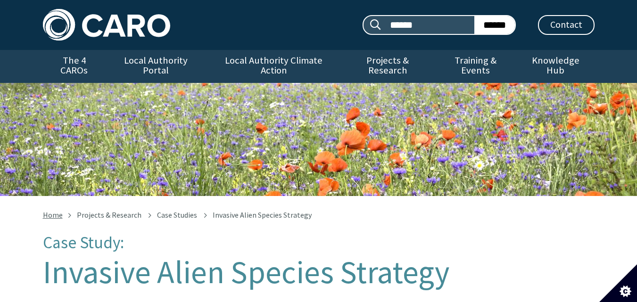 Image resolution: width=637 pixels, height=302 pixels. Describe the element at coordinates (156, 67) in the screenshot. I see `a: Local Authority Portal` at that location.